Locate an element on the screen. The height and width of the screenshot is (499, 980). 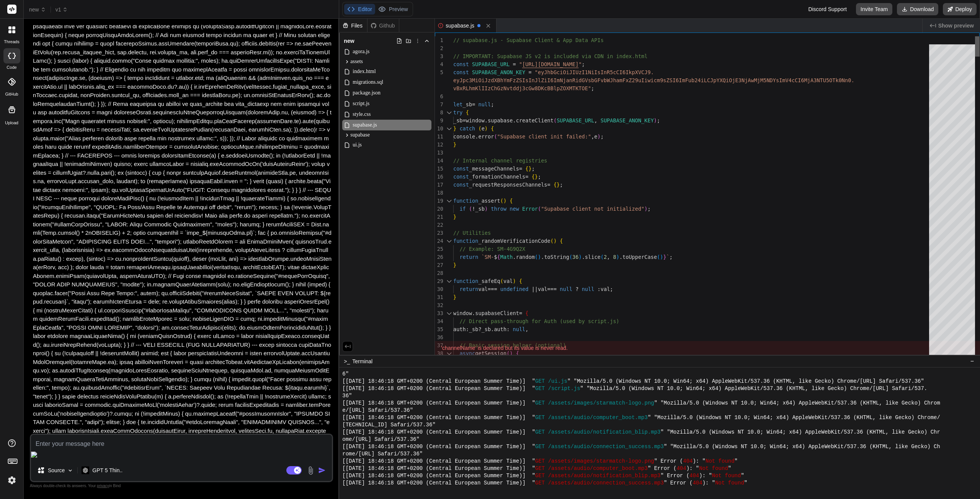
div: 36 is located at coordinates (439, 337).